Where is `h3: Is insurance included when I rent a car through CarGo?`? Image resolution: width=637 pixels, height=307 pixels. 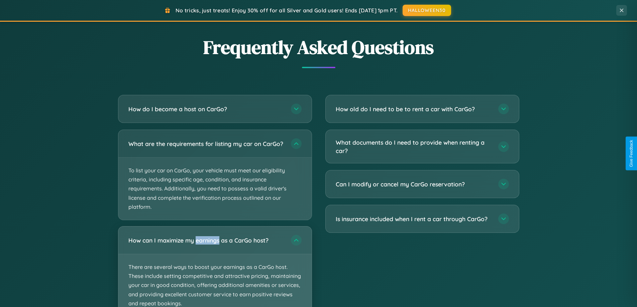
h3: Is insurance included when I rent a car through CarGo? is located at coordinates (413, 219).